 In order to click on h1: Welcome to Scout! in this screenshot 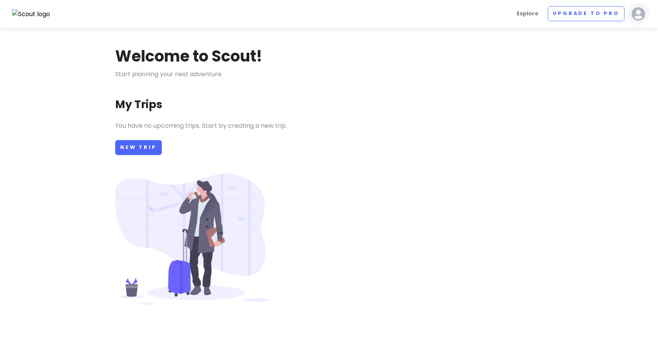, I will do `click(189, 56)`.